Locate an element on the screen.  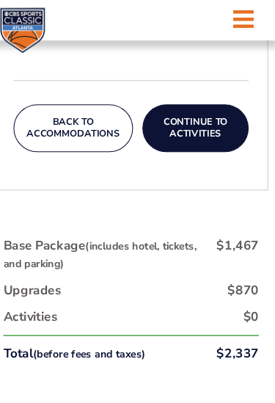
div: Activities is located at coordinates (43, 298).